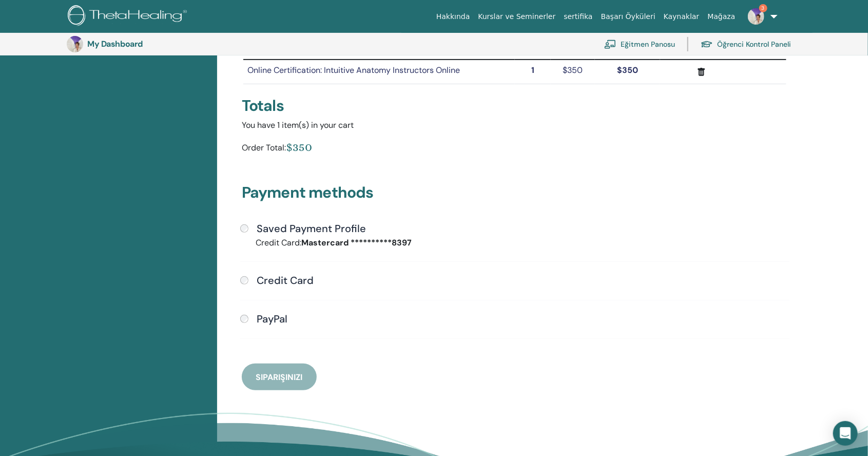 This screenshot has width=868, height=456. Describe the element at coordinates (129, 16) in the screenshot. I see `img: logo.png` at that location.